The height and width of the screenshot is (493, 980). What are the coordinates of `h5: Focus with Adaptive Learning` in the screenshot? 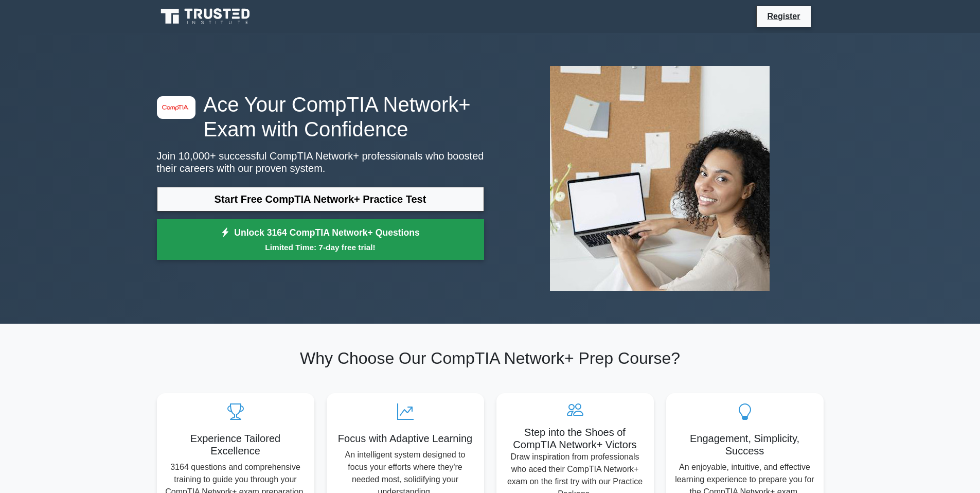 It's located at (405, 438).